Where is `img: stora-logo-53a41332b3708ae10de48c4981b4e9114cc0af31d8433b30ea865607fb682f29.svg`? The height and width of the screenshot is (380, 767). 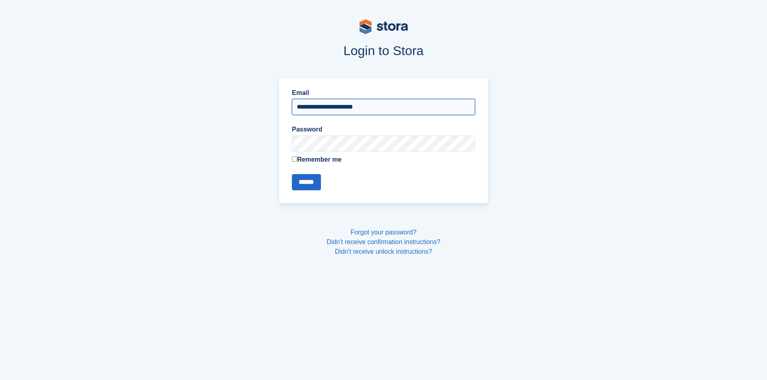
img: stora-logo-53a41332b3708ae10de48c4981b4e9114cc0af31d8433b30ea865607fb682f29.svg is located at coordinates (384, 27).